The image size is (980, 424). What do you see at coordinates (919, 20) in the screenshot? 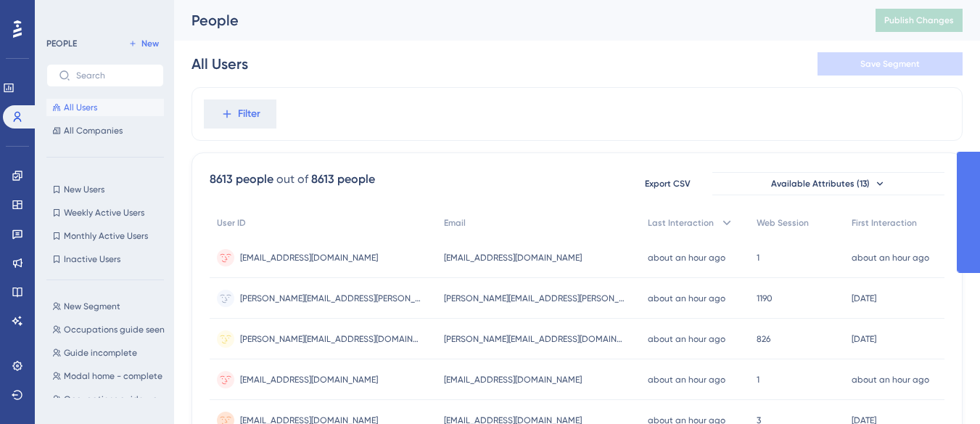
I see `button: Publish Changes` at bounding box center [919, 20].